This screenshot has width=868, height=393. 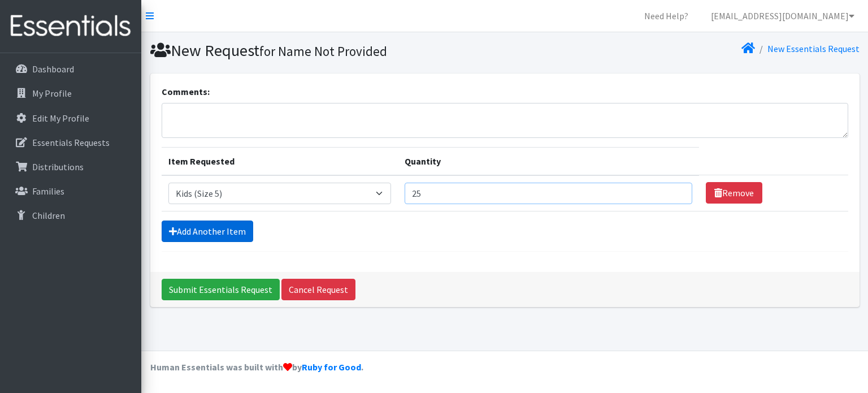 What do you see at coordinates (71, 143) in the screenshot?
I see `a: Essentials Requests` at bounding box center [71, 143].